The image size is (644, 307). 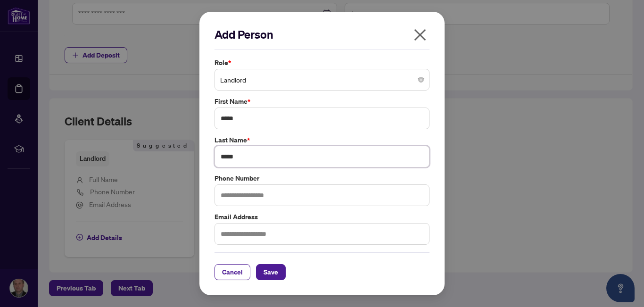 What do you see at coordinates (322, 101) in the screenshot?
I see `label: First Name` at bounding box center [322, 101].